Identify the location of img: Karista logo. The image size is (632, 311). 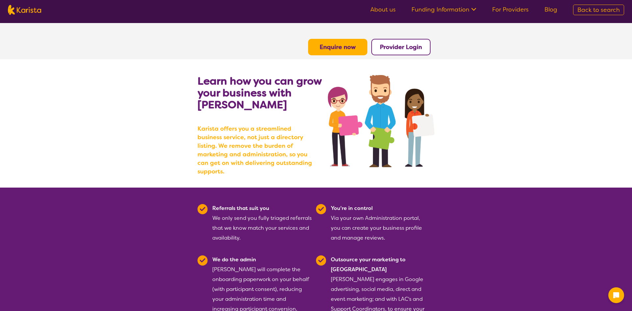
(24, 10).